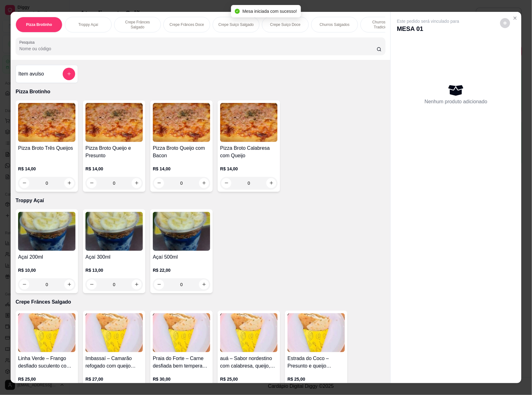 The width and height of the screenshot is (532, 395). What do you see at coordinates (334, 24) in the screenshot?
I see `p: Churros Salgados` at bounding box center [334, 24].